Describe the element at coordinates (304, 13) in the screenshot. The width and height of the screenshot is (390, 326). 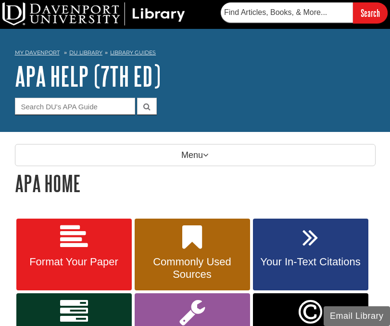
I see `form: Searches DU Library's articles, books, and more` at that location.